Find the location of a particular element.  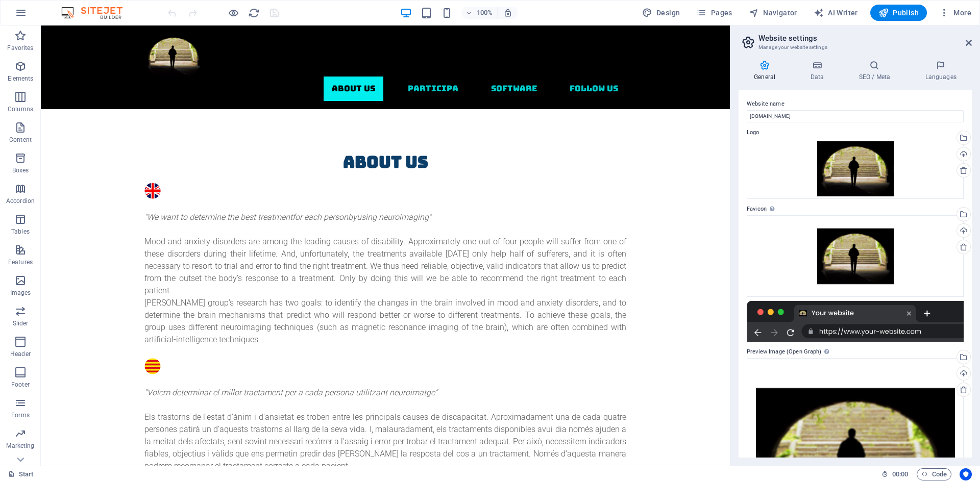

button: Navigator is located at coordinates (772, 13).